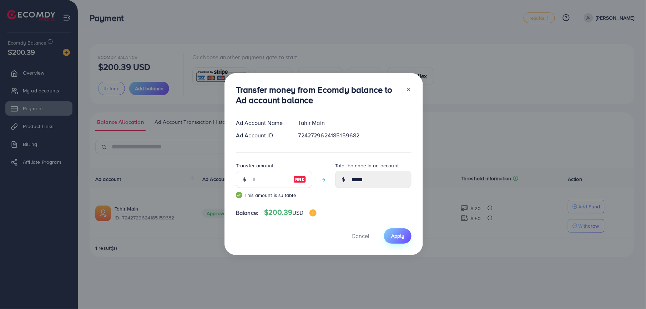 This screenshot has width=646, height=309. I want to click on img: guide, so click(239, 195).